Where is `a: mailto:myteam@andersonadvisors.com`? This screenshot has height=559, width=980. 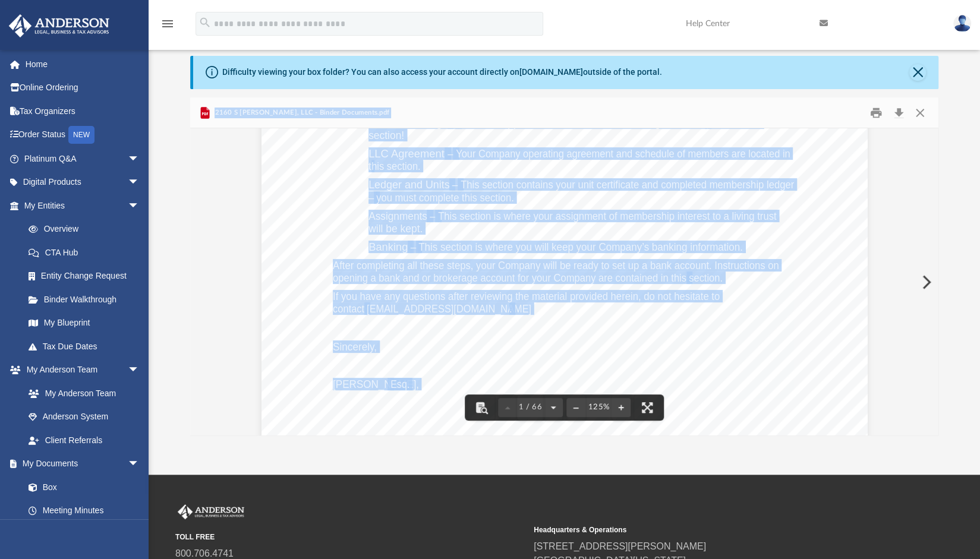 a: mailto:myteam@andersonadvisors.com is located at coordinates (437, 311).